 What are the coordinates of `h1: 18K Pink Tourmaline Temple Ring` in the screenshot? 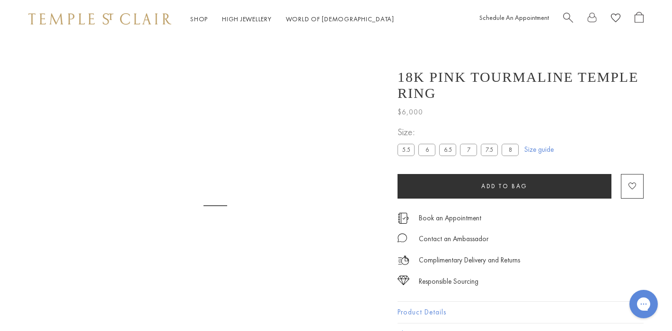 It's located at (521, 85).